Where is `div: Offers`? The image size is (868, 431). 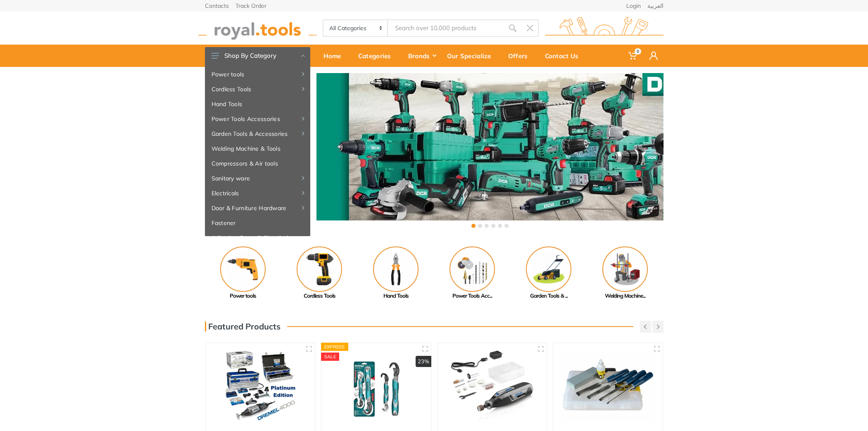 div: Offers is located at coordinates (520, 56).